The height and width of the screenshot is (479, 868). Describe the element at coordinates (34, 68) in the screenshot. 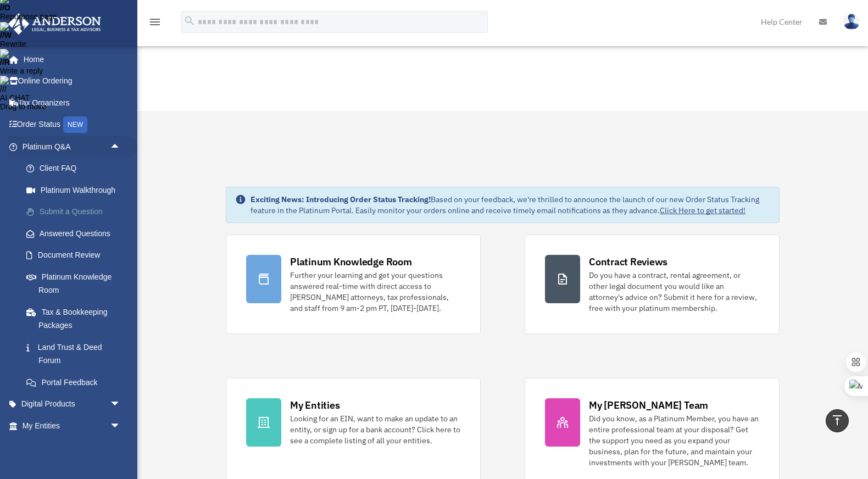

I see `img: tab_domain_overview_orange.svg` at that location.